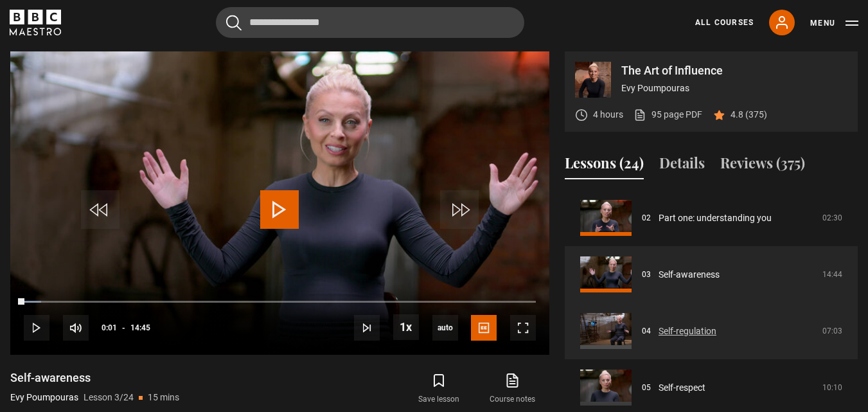 Image resolution: width=868 pixels, height=412 pixels. What do you see at coordinates (164, 397) in the screenshot?
I see `p: 15 mins` at bounding box center [164, 397].